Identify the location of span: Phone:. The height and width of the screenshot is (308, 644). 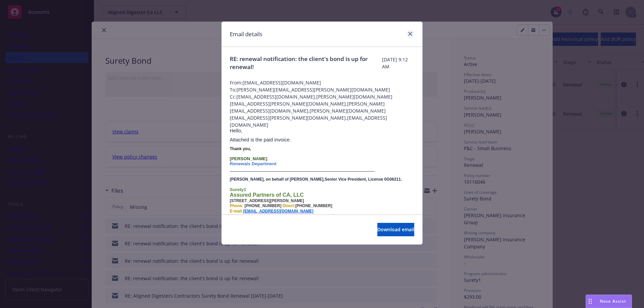
(236, 206).